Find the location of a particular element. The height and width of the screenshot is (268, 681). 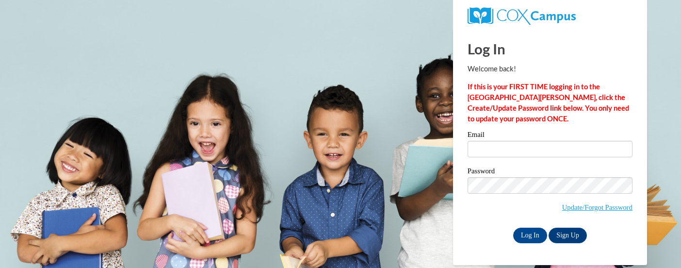

h1: Log In is located at coordinates (550, 49).